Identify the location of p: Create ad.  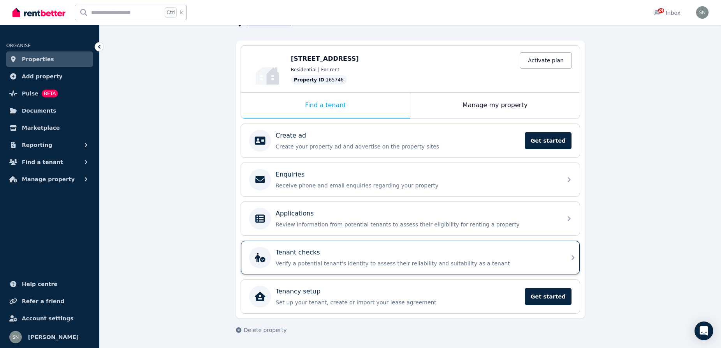
(291, 135).